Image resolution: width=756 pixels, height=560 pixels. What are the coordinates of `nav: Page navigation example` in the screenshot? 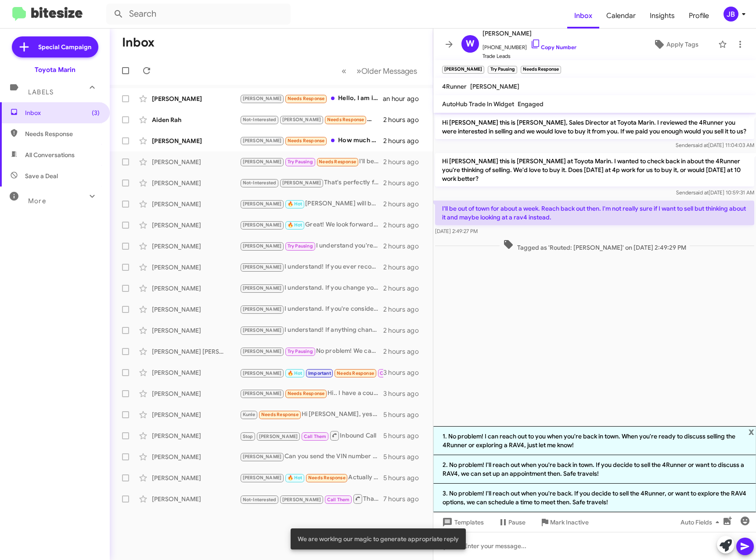 It's located at (379, 71).